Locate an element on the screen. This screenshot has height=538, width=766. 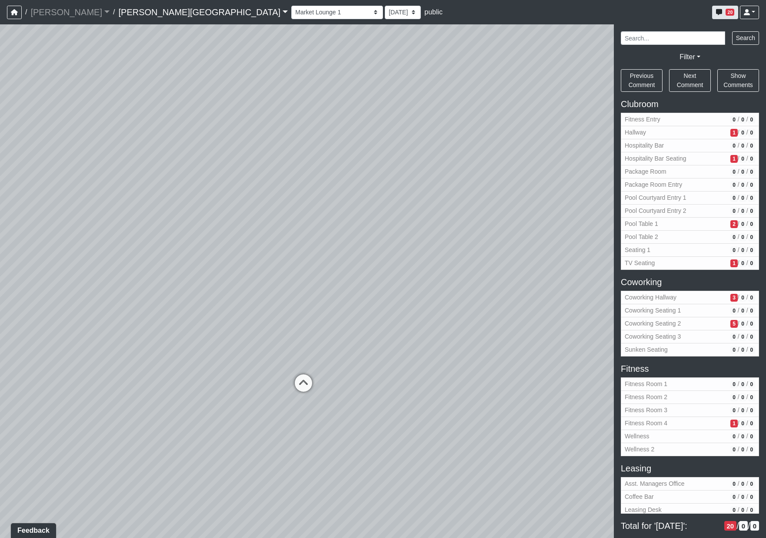
button: Package Room Entry0/0/0 is located at coordinates (690, 185).